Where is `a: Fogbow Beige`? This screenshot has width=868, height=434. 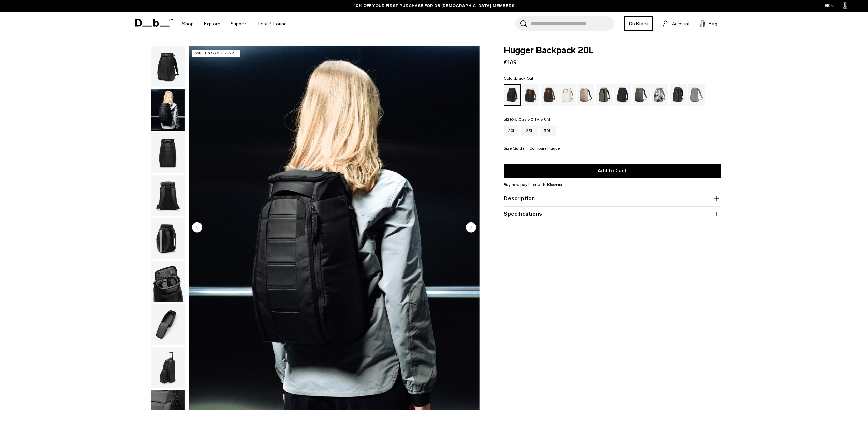
a: Fogbow Beige is located at coordinates (586, 95).